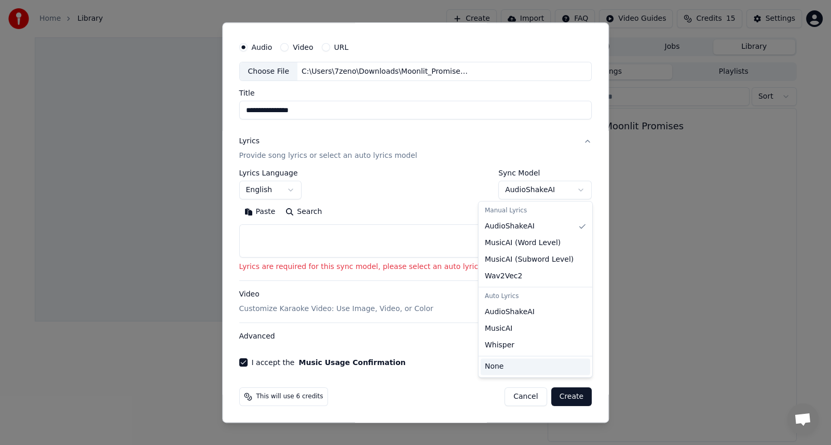  I want to click on div: Auto Lyrics, so click(535, 296).